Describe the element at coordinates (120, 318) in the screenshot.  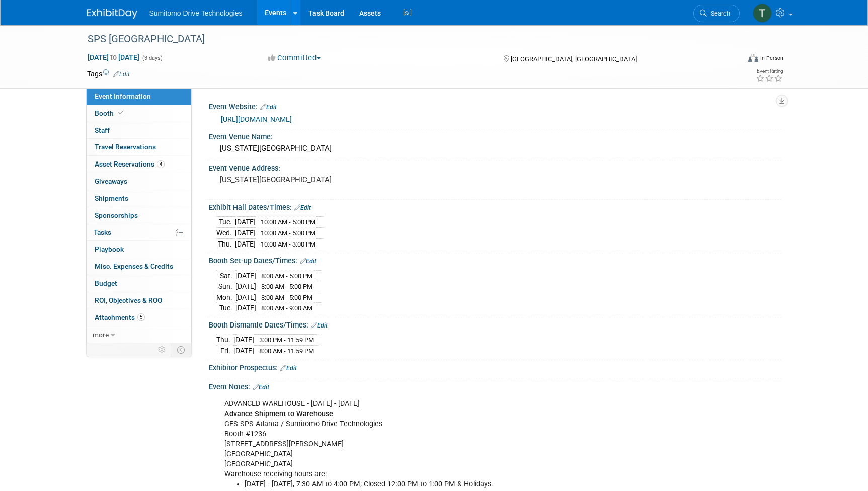
I see `span: Attachments` at that location.